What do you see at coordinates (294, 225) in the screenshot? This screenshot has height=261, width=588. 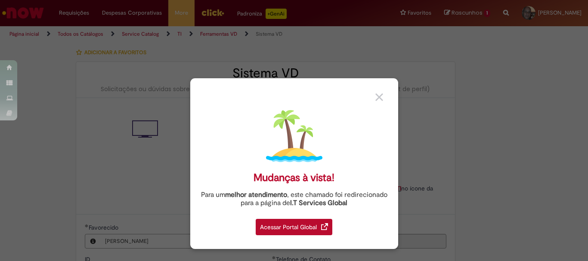 I see `a: Acessar Portal Global` at bounding box center [294, 225].